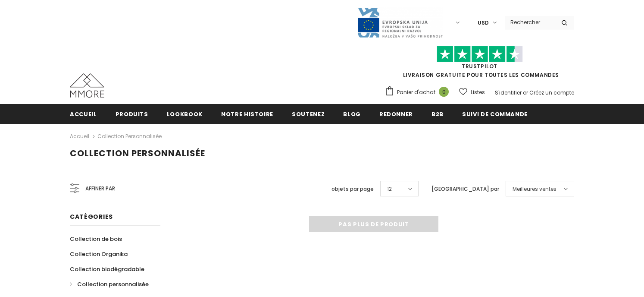  What do you see at coordinates (99, 254) in the screenshot?
I see `span: Collection Organika` at bounding box center [99, 254].